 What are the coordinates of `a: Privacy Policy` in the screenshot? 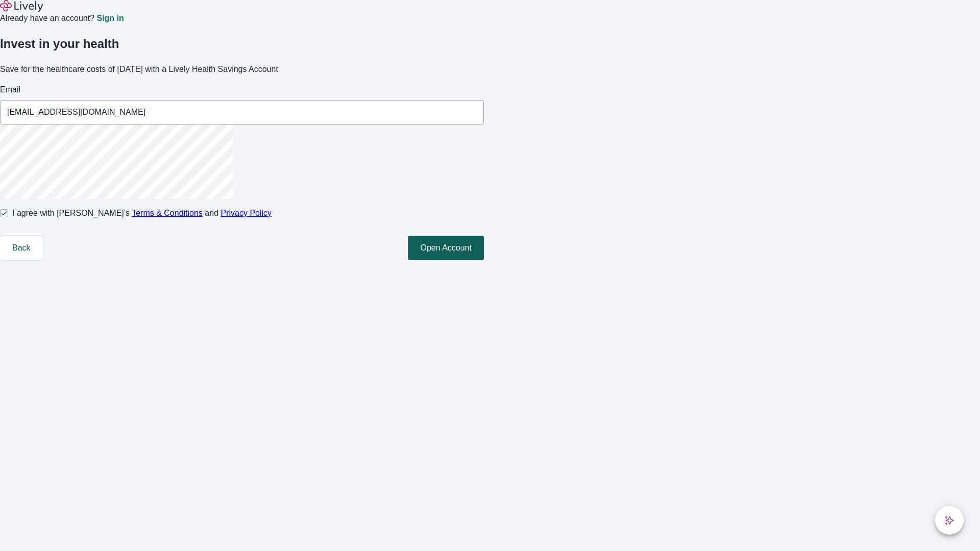 It's located at (246, 213).